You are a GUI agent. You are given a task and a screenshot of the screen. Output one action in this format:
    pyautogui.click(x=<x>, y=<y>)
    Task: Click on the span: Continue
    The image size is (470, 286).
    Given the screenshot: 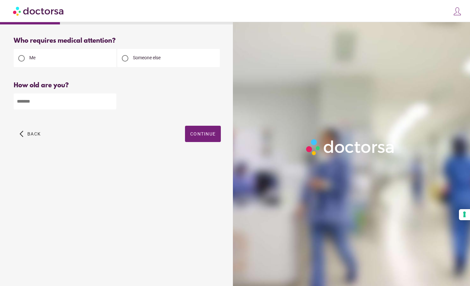 What is the action you would take?
    pyautogui.click(x=203, y=134)
    